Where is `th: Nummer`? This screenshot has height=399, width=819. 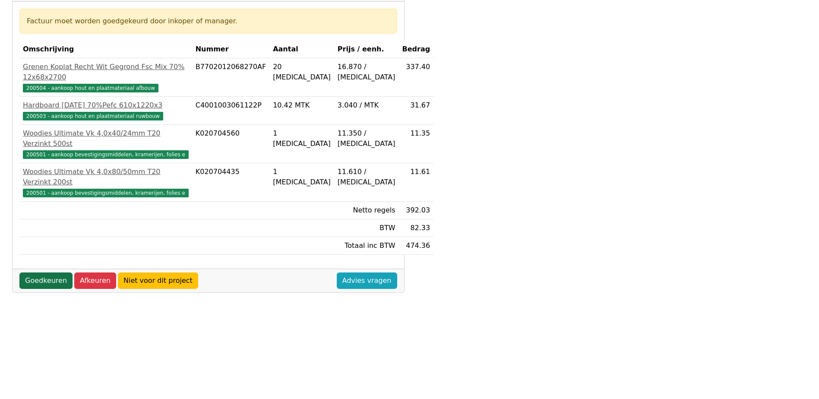 th: Nummer is located at coordinates (230, 49).